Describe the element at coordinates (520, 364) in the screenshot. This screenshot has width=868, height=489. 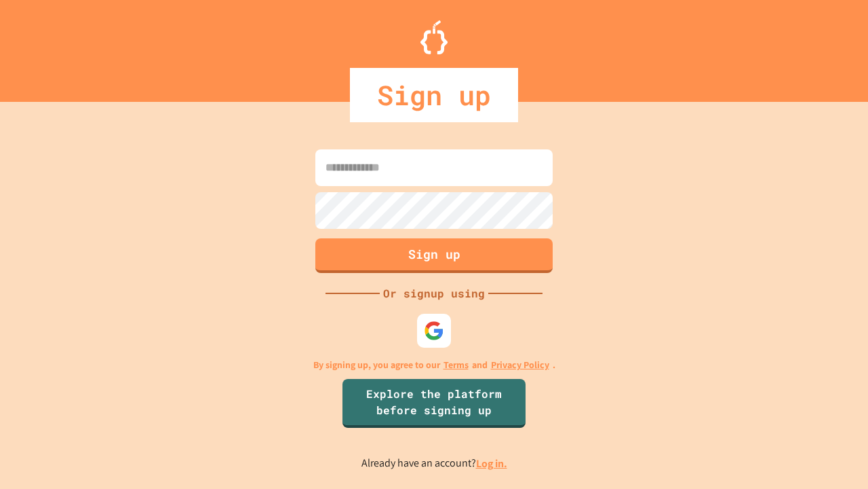
I see `a: Privacy Policy` at that location.